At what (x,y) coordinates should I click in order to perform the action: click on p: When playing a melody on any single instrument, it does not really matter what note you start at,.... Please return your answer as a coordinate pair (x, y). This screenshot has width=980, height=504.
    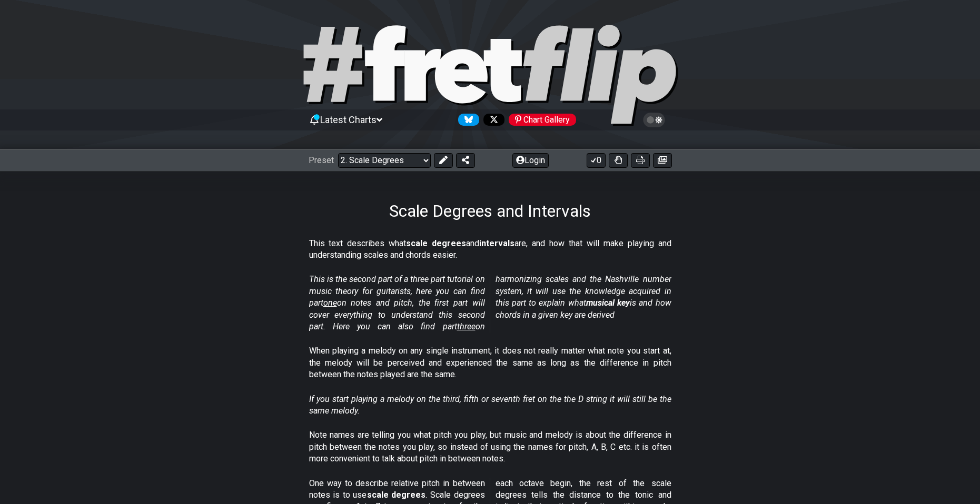
    Looking at the image, I should click on (490, 363).